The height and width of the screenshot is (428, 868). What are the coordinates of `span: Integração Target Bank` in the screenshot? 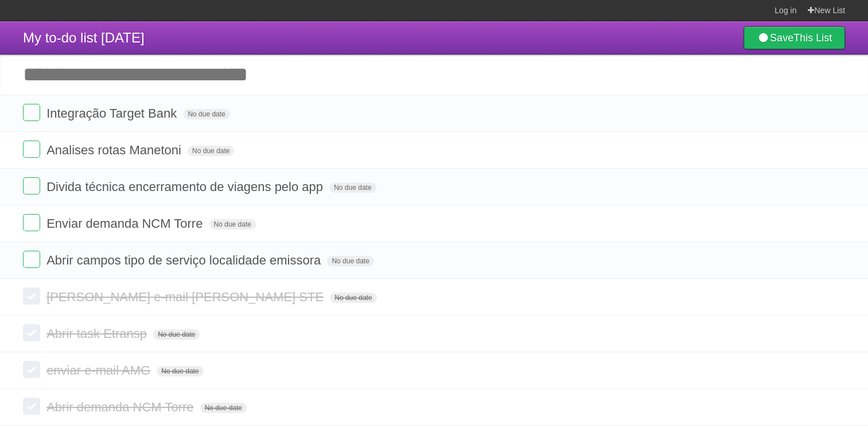 It's located at (113, 113).